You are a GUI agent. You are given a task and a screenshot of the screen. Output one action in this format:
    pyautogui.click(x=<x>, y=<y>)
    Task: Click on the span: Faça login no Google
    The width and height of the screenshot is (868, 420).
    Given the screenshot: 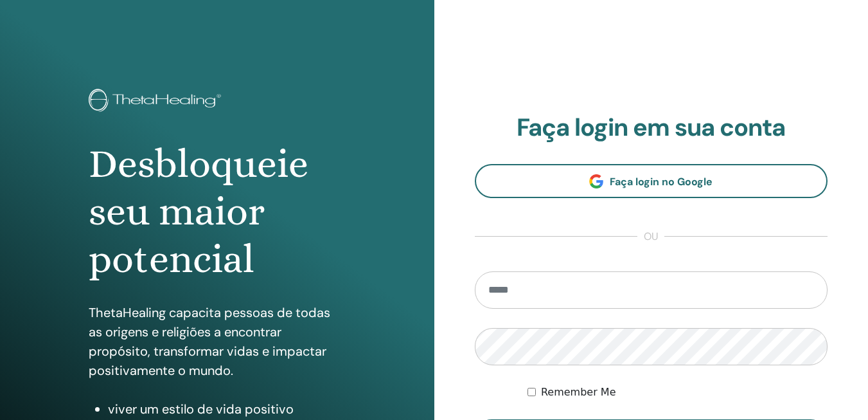 What is the action you would take?
    pyautogui.click(x=661, y=181)
    